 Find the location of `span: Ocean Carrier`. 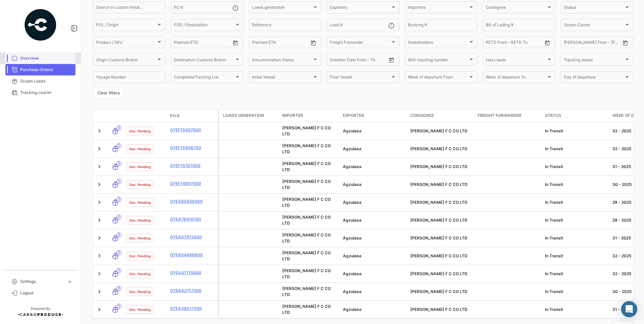

span: Ocean Carrier is located at coordinates (593, 26).